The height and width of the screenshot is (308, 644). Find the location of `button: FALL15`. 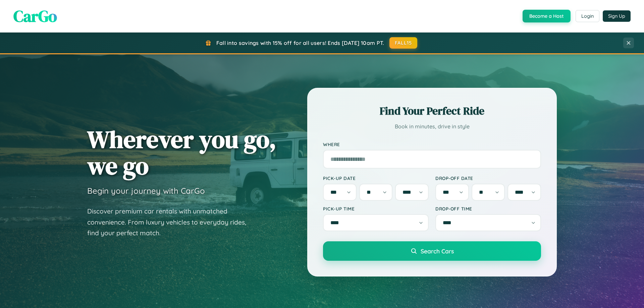

button: FALL15 is located at coordinates (403, 43).